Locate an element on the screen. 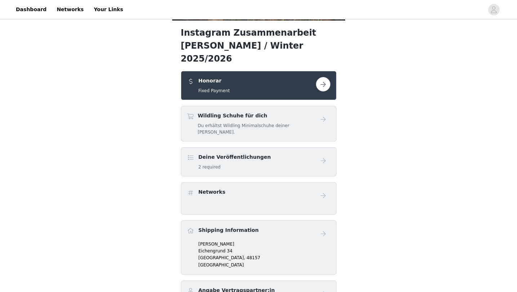 The width and height of the screenshot is (517, 292). a: Dashboard is located at coordinates (31, 9).